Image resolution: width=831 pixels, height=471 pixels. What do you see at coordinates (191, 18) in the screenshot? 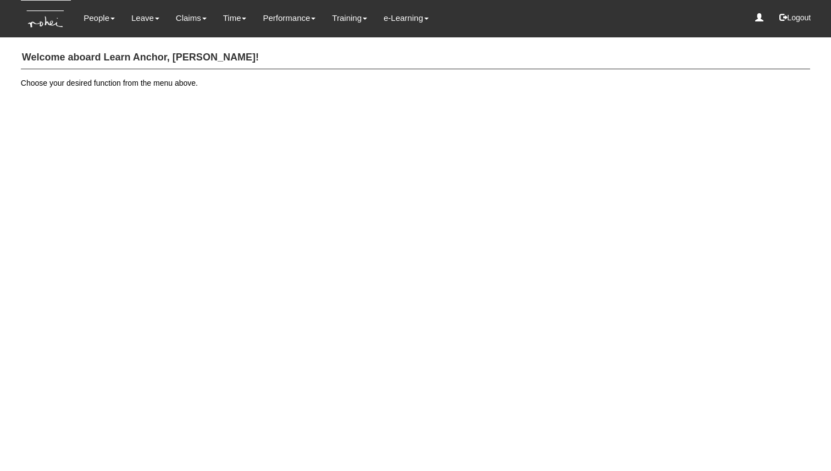
I see `a: Claims` at bounding box center [191, 18].